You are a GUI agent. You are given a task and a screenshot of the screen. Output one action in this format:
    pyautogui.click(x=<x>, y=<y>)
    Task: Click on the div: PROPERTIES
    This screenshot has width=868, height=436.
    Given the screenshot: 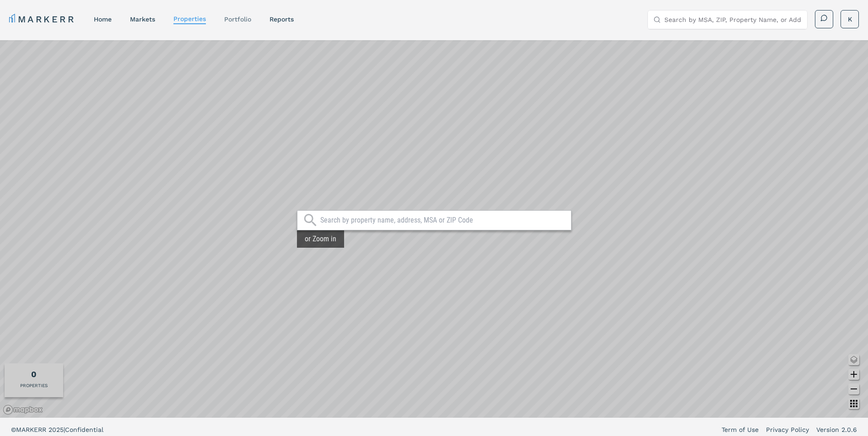 What is the action you would take?
    pyautogui.click(x=34, y=385)
    